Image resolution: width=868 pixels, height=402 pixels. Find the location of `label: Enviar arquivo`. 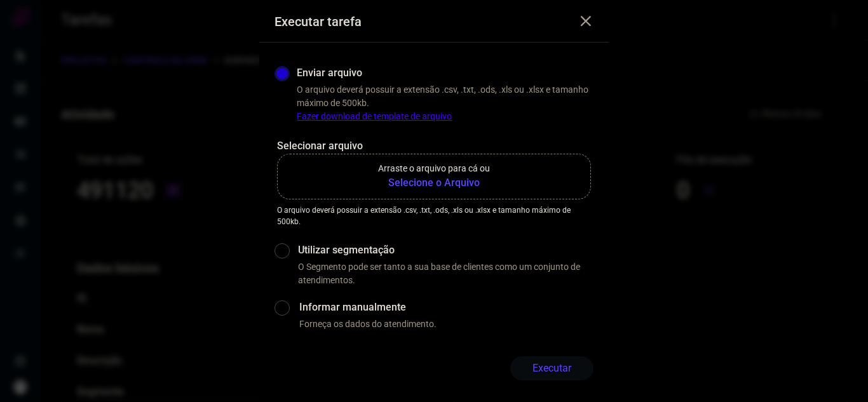

label: Enviar arquivo is located at coordinates (329, 73).